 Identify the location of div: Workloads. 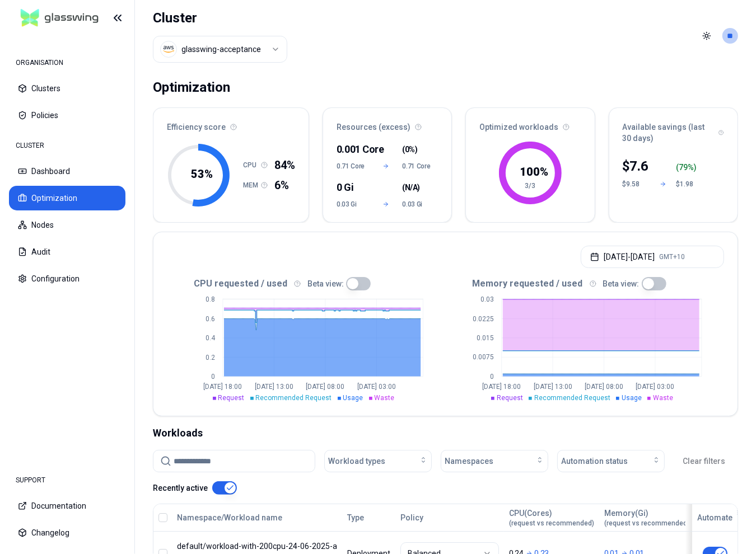
(445, 433).